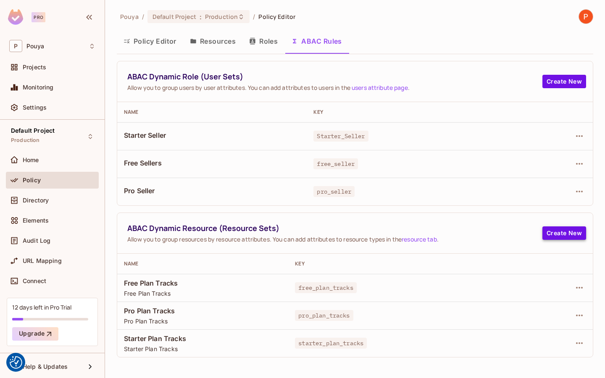 This screenshot has width=605, height=378. Describe the element at coordinates (277, 16) in the screenshot. I see `span: Policy Editor` at that location.